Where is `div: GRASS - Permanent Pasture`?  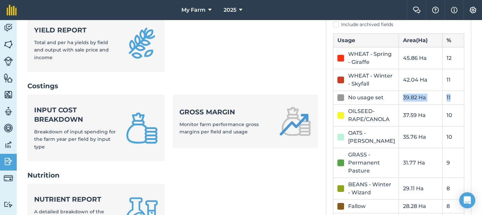
div: GRASS - Permanent Pasture is located at coordinates (371, 163).